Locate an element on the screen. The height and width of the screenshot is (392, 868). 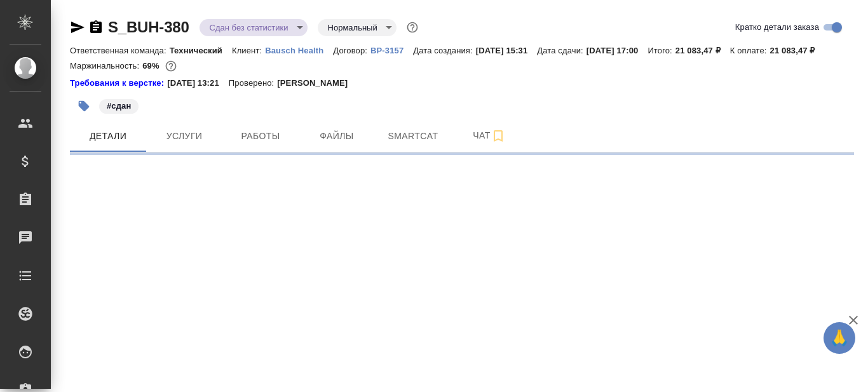
span: Чат is located at coordinates (490, 136).